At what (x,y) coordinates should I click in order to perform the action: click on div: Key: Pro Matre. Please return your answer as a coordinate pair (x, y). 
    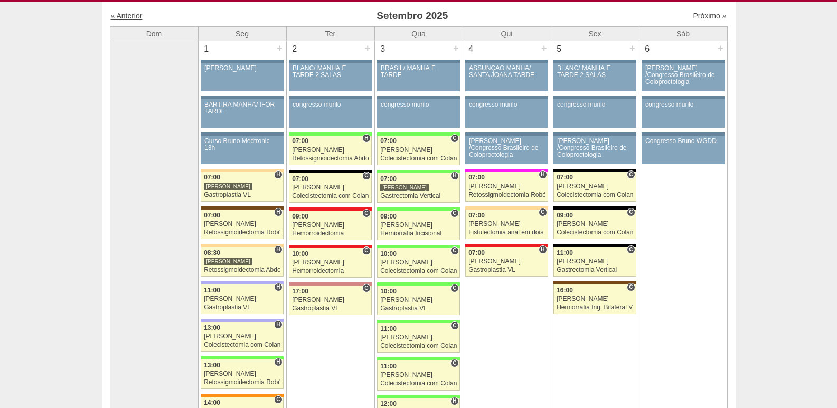
    Looking at the image, I should click on (506, 171).